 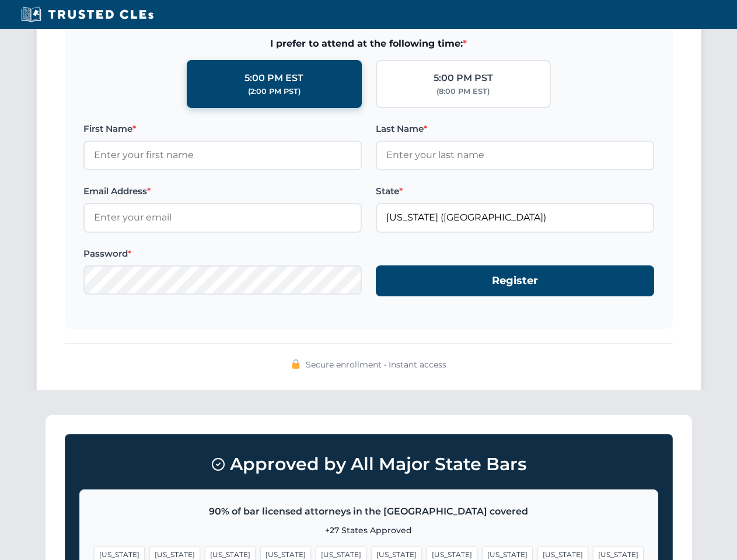 I want to click on h3: Approved by All Major State Bars, so click(x=368, y=465).